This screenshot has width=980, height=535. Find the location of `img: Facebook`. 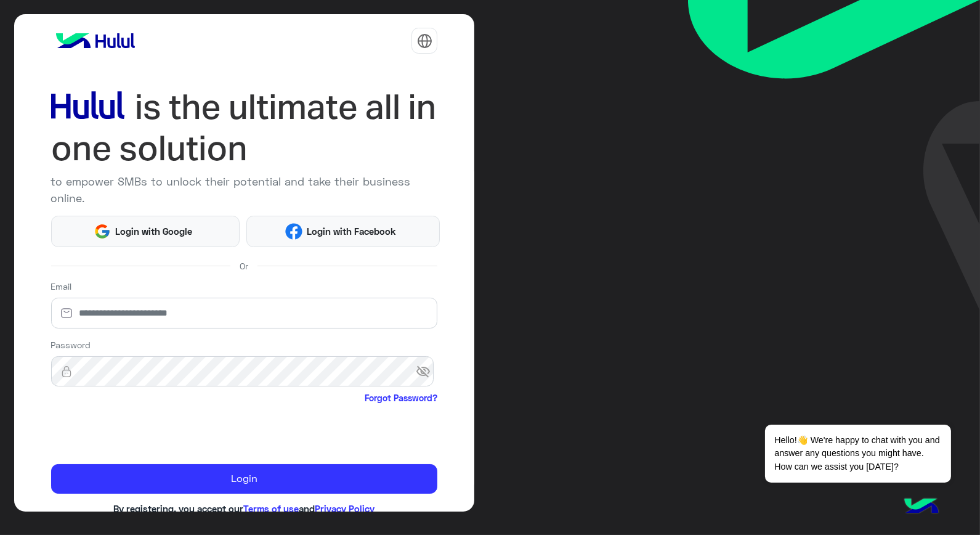

img: Facebook is located at coordinates (294, 232).